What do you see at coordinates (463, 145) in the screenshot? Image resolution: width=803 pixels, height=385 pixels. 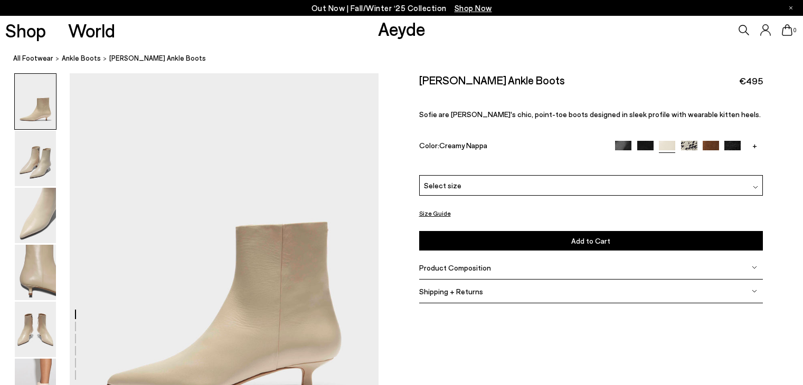 I see `span: Creamy Nappa` at bounding box center [463, 145].